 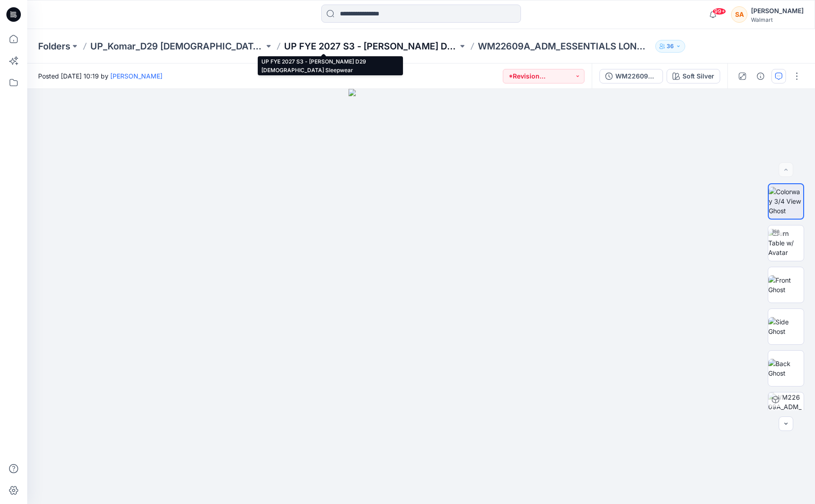 I want to click on div: Walmart, so click(x=777, y=19).